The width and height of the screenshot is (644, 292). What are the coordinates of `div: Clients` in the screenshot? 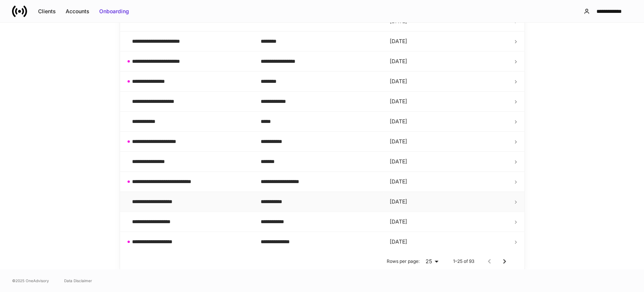 It's located at (47, 12).